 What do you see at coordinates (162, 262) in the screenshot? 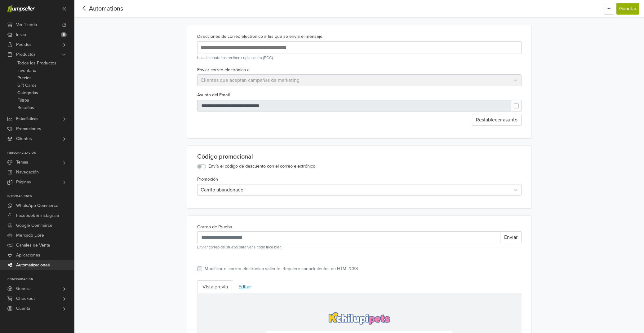
I see `p: Gracias nuevamente,` at bounding box center [162, 262].